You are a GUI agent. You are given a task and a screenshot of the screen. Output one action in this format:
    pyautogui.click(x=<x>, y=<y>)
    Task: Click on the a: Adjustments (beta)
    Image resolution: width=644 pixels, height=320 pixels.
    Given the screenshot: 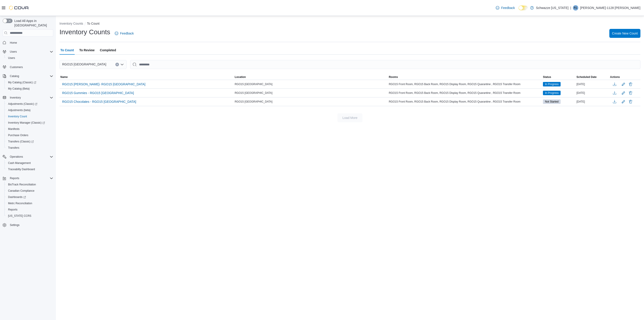 What is the action you would take?
    pyautogui.click(x=19, y=110)
    